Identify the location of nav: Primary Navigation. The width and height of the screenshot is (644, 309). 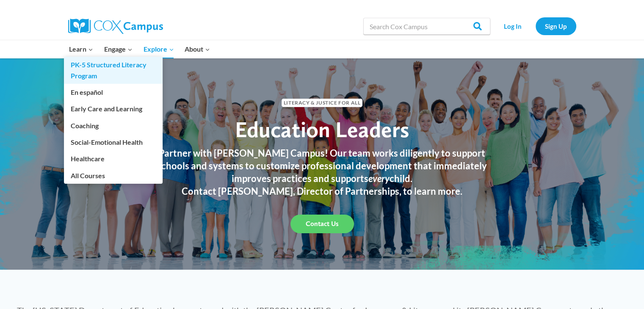
(140, 49).